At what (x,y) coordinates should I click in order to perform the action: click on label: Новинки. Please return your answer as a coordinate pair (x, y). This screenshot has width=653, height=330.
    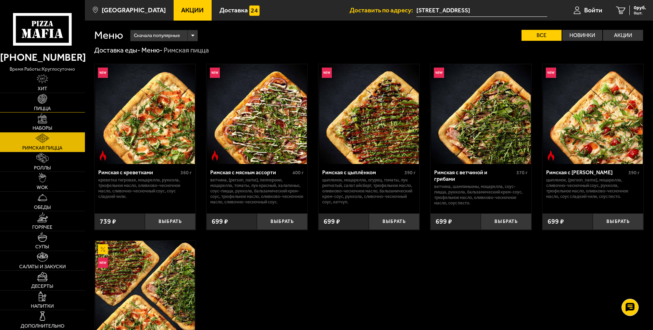
    Looking at the image, I should click on (582, 35).